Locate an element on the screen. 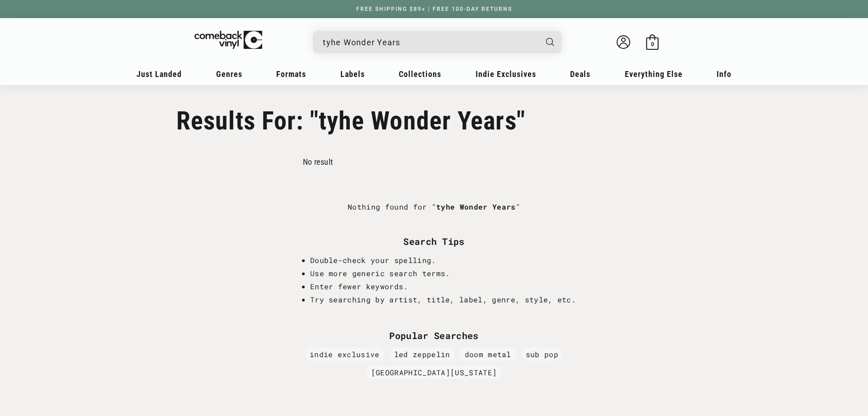  li: Double-check your spelling. is located at coordinates (443, 260).